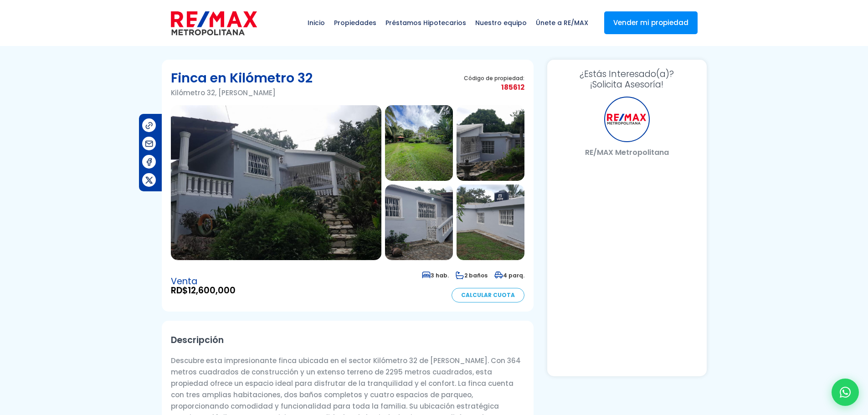 Image resolution: width=868 pixels, height=415 pixels. What do you see at coordinates (494, 78) in the screenshot?
I see `span: Código de propiedad:` at bounding box center [494, 78].